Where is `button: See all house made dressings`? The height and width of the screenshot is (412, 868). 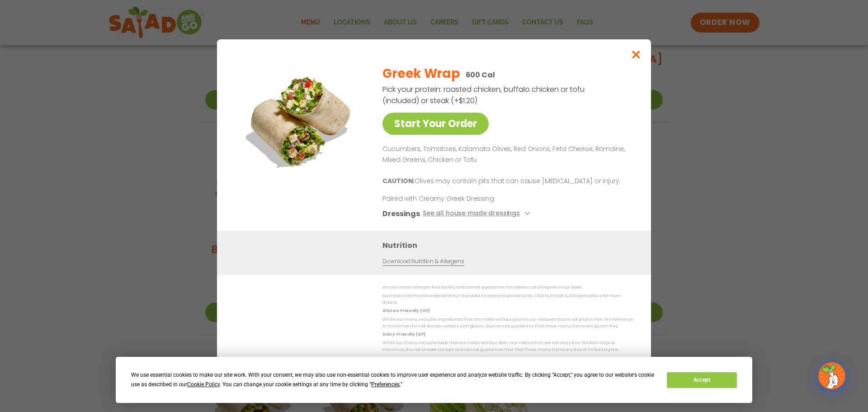 button: See all house made dressings is located at coordinates (477, 214).